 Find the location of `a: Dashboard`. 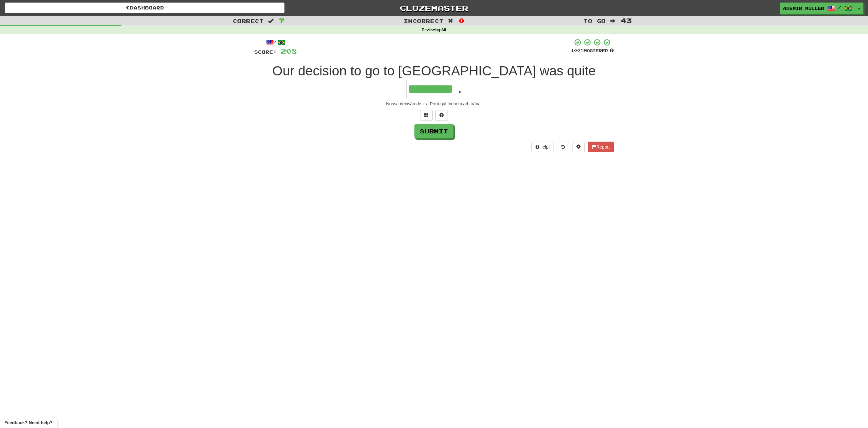

a: Dashboard is located at coordinates (144, 8).